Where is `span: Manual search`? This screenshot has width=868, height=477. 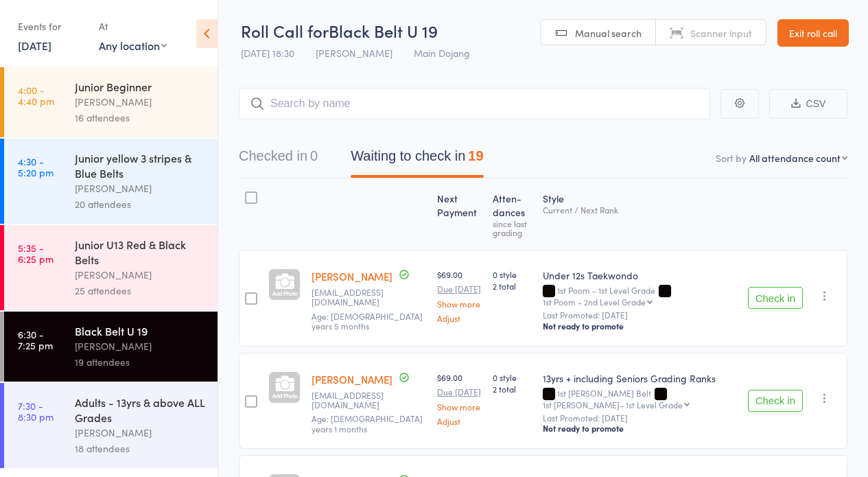 span: Manual search is located at coordinates (608, 33).